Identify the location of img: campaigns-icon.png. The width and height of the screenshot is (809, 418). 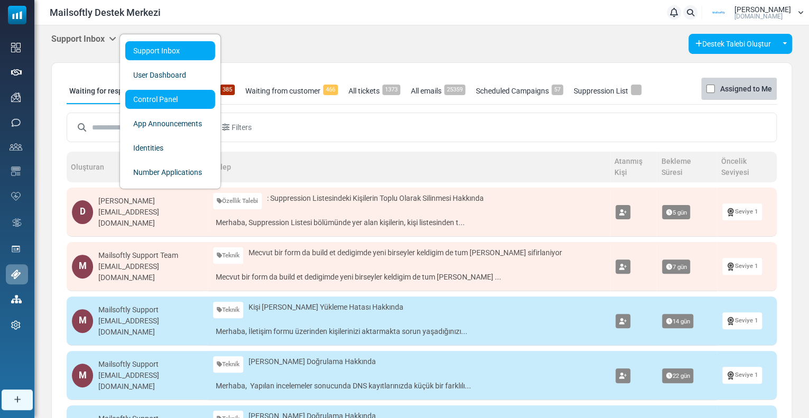
(16, 97).